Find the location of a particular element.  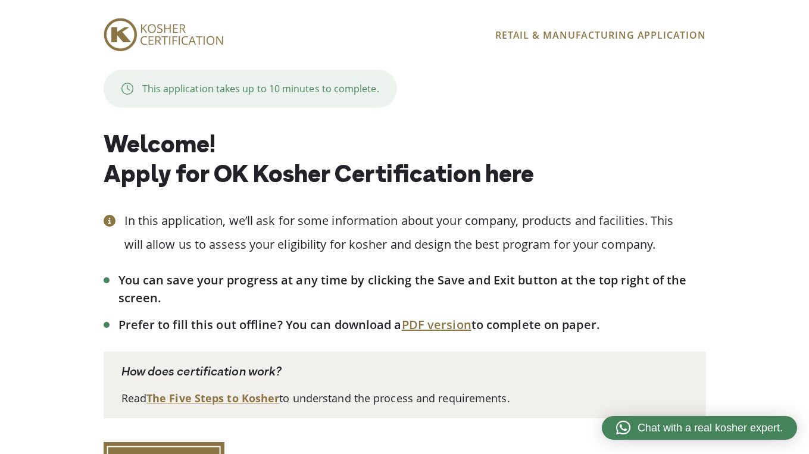

h1: Welcome! Apply for OK Kosher Certification here is located at coordinates (405, 161).